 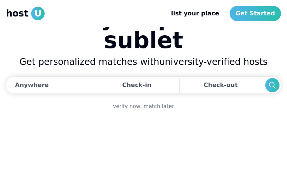 I want to click on div: Check-in, so click(x=137, y=85).